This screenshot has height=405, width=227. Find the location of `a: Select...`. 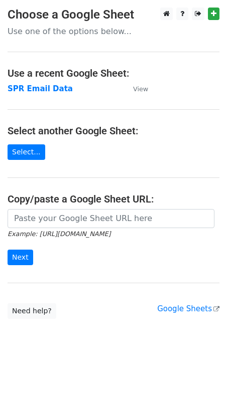

a: Select... is located at coordinates (26, 152).